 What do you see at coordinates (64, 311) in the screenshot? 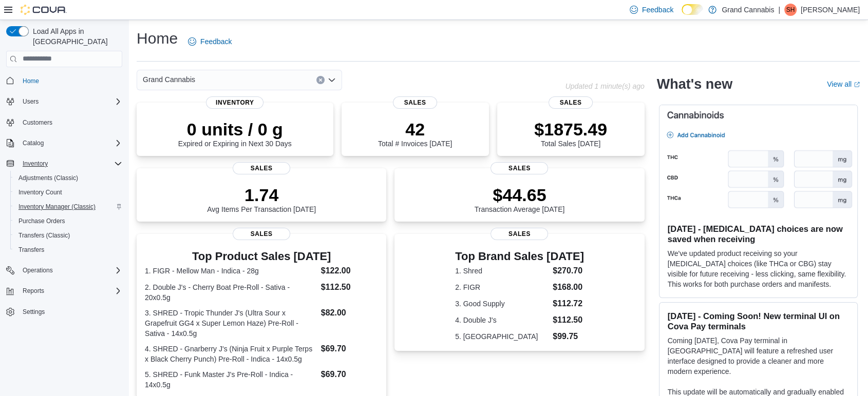
I see `button: Settings` at bounding box center [64, 311].